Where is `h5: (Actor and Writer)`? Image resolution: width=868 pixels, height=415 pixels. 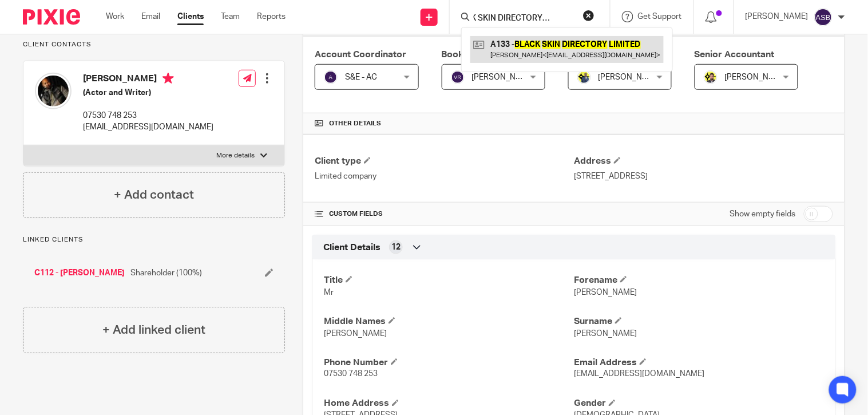
h5: (Actor and Writer) is located at coordinates (148, 93).